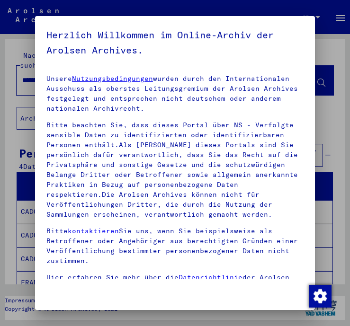  Describe the element at coordinates (320, 296) in the screenshot. I see `img: Zustimmung ändern` at that location.